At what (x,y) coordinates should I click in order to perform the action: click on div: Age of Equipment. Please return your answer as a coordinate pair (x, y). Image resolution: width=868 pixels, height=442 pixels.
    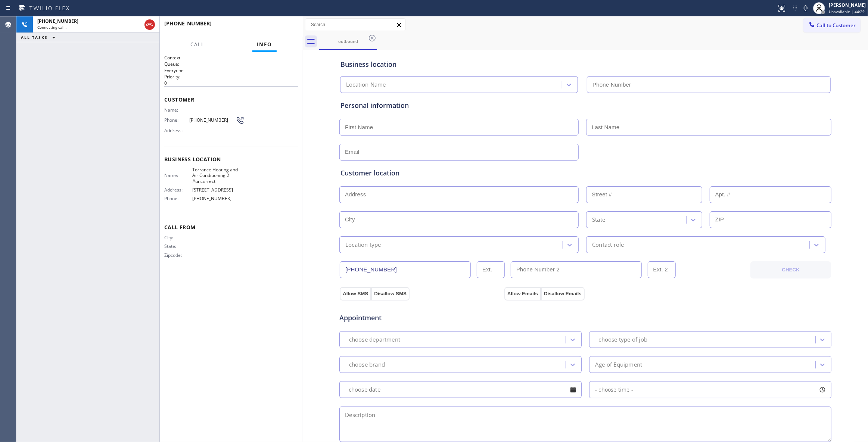
    Looking at the image, I should click on (619, 365).